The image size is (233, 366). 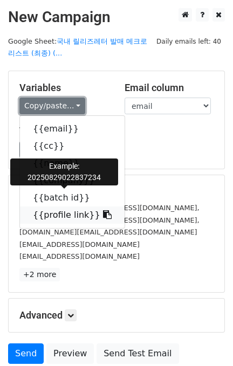 I want to click on a: {{email}}, so click(x=72, y=129).